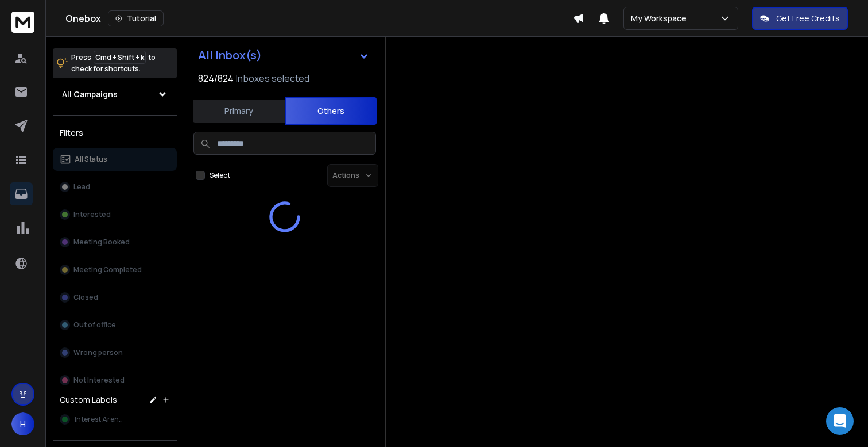  Describe the element at coordinates (120, 57) in the screenshot. I see `span: Cmd + Shift + k` at that location.